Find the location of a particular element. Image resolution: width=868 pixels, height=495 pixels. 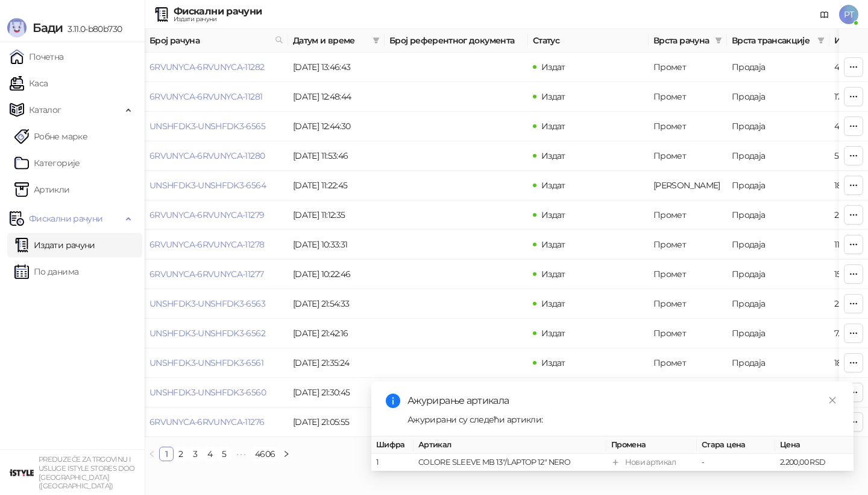

a: 5 is located at coordinates (225, 454).